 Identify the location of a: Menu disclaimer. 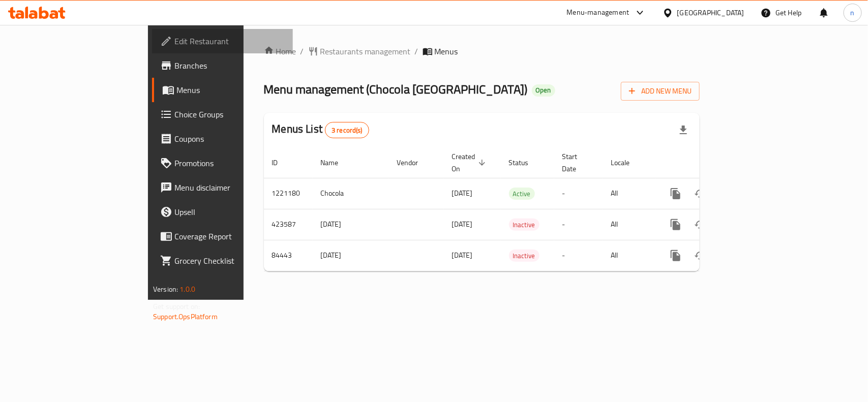
(222, 187).